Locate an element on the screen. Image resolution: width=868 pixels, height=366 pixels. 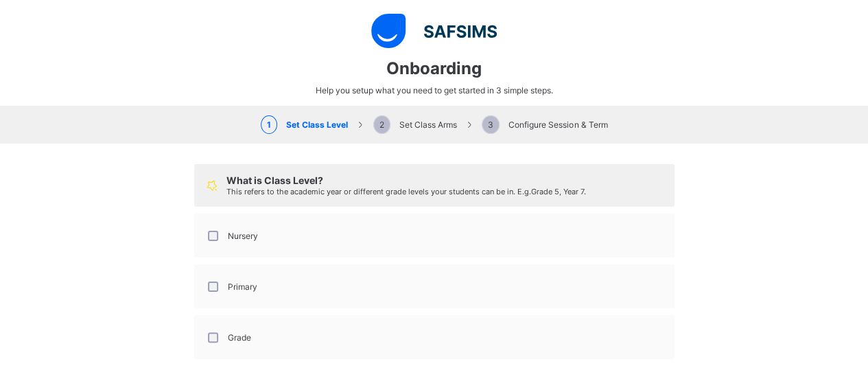
span: Help you setup what you need to get started in 3 simple steps. is located at coordinates (434, 90).